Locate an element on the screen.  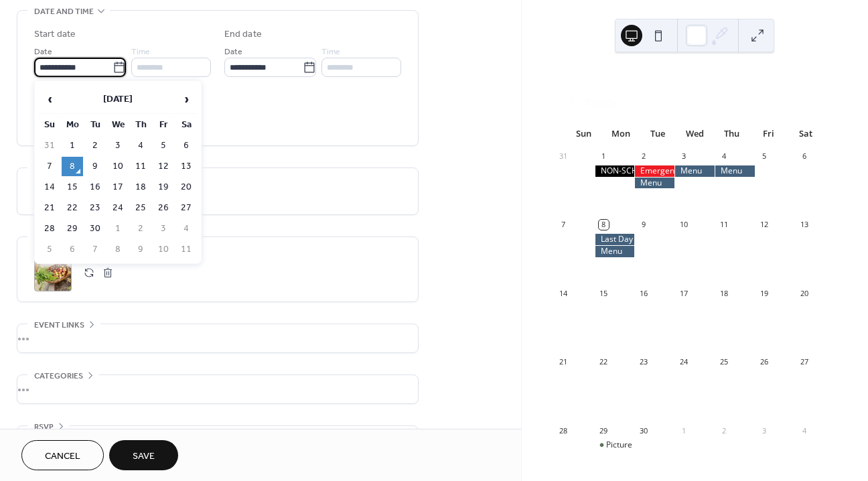
td: 13 is located at coordinates (186, 166).